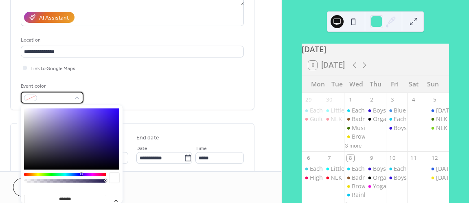 The height and width of the screenshot is (203, 469). What do you see at coordinates (38, 187) in the screenshot?
I see `button: Cancel` at bounding box center [38, 187].